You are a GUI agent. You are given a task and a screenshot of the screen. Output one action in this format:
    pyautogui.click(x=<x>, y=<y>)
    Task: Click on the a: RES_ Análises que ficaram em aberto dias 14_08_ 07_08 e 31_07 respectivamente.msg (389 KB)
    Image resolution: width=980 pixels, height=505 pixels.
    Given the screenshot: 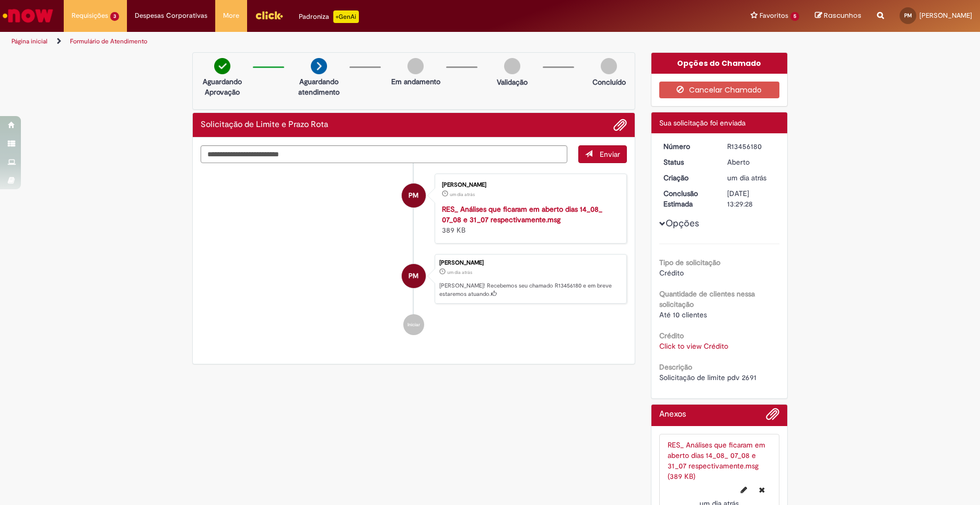 What is the action you would take?
    pyautogui.click(x=717, y=461)
    